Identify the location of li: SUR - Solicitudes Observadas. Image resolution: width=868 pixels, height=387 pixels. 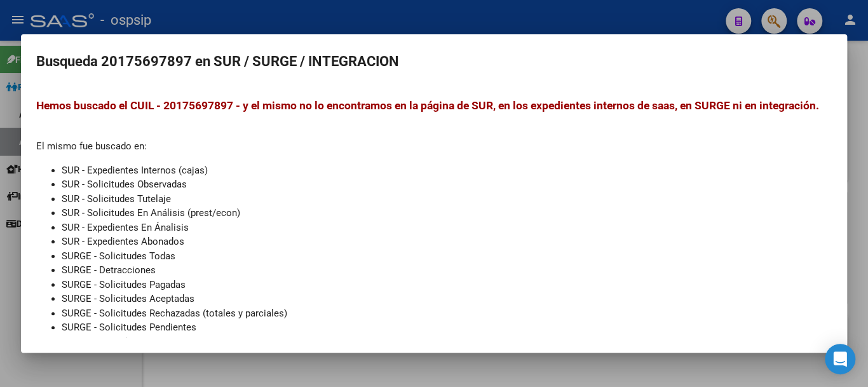
(446, 184).